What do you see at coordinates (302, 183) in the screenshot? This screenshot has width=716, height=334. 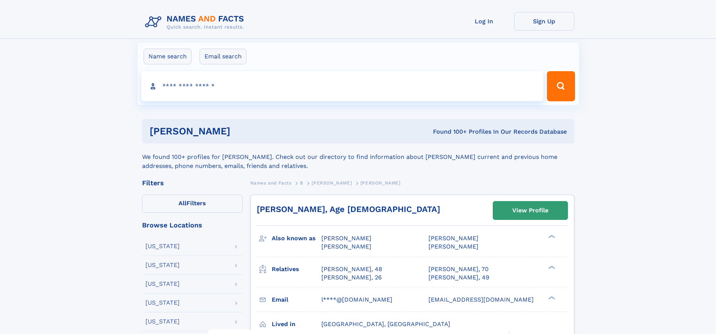 I see `span: B` at bounding box center [302, 183].